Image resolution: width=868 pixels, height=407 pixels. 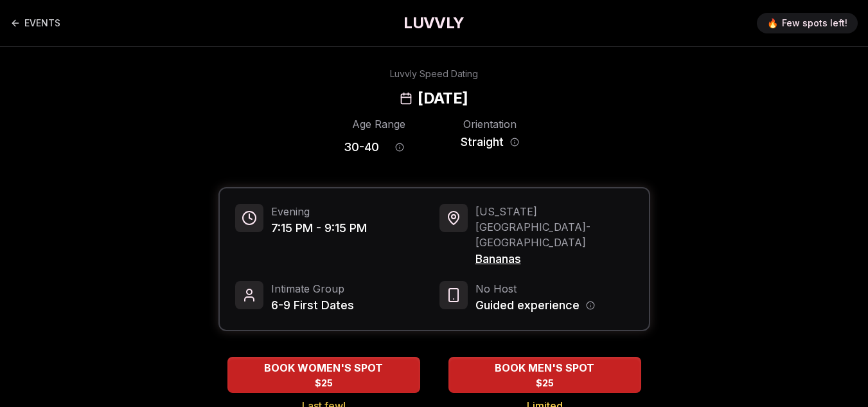 What do you see at coordinates (590, 305) in the screenshot?
I see `button: Host information` at bounding box center [590, 305].